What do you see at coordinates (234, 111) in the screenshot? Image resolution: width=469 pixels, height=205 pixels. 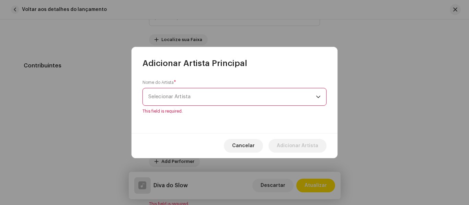 I see `span: This field is required.` at bounding box center [234, 111].